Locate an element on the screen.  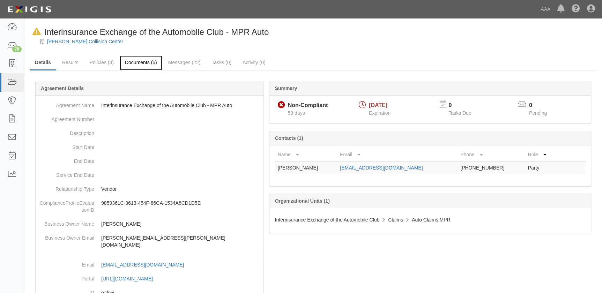
div: Interinsurance Exchange of the Automobile Club - MPR Auto is located at coordinates (149, 32).